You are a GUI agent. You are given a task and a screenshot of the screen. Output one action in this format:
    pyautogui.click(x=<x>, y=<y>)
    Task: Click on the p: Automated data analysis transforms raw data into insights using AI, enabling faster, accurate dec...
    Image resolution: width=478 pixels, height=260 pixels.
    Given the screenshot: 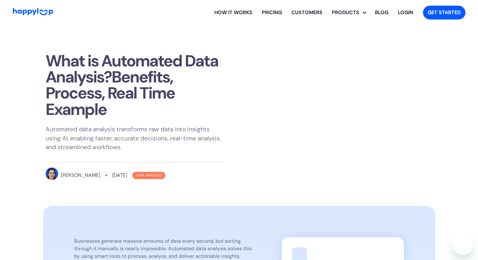 What is the action you would take?
    pyautogui.click(x=135, y=138)
    